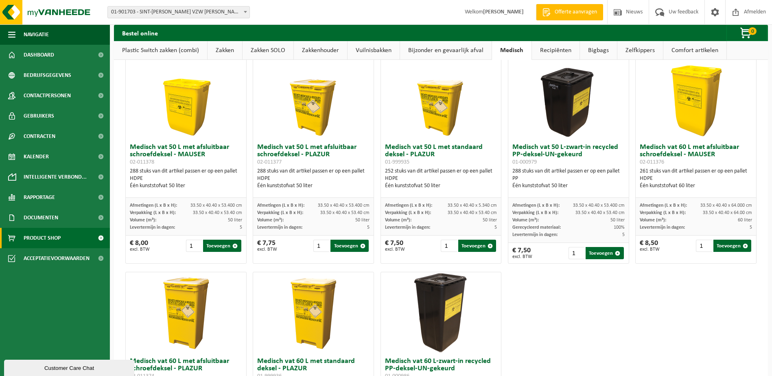 The image size is (772, 376). Describe the element at coordinates (55, 177) in the screenshot. I see `span: Intelligente verbond...` at that location.